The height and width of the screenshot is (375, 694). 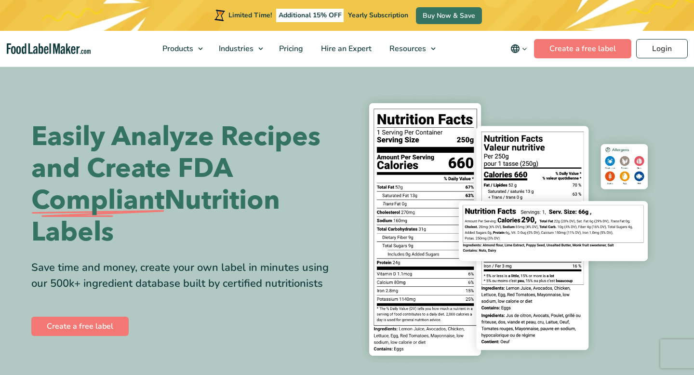 What do you see at coordinates (407, 49) in the screenshot?
I see `span: Resources` at bounding box center [407, 49].